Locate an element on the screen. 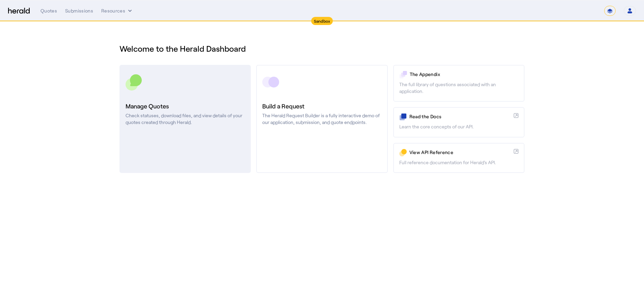 The image size is (644, 301). p: Learn the core concepts of our API. is located at coordinates (459, 127).